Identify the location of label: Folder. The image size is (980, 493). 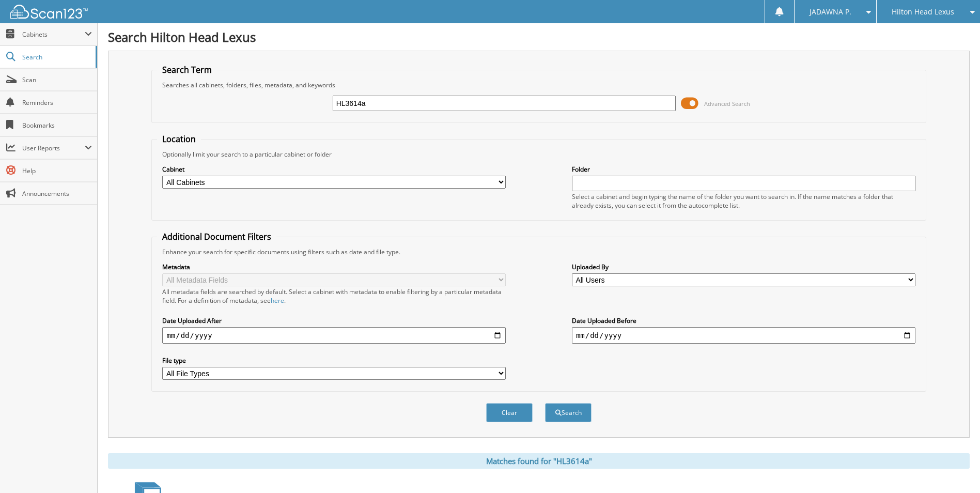
(744, 169).